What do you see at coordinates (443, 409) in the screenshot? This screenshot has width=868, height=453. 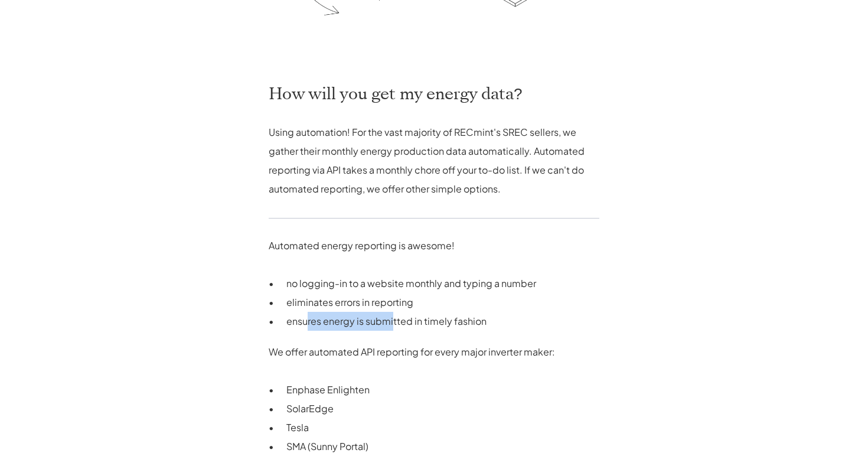 I see `p: SolarEdge` at bounding box center [443, 409].